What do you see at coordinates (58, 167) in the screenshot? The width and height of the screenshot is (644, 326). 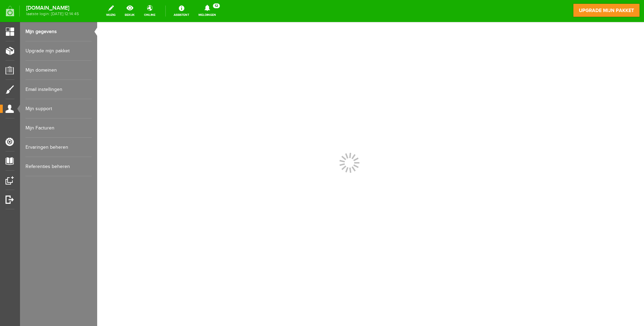 I see `a: Referenties beheren` at bounding box center [58, 167].